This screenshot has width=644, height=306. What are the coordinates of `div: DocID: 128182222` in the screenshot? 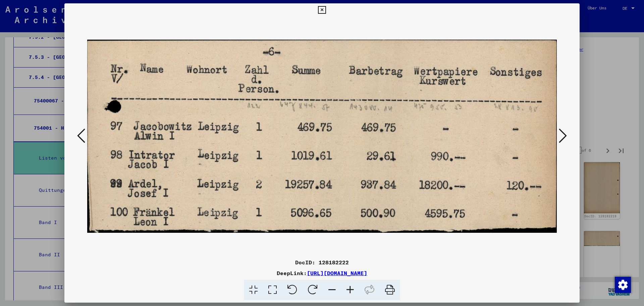 It's located at (322, 262).